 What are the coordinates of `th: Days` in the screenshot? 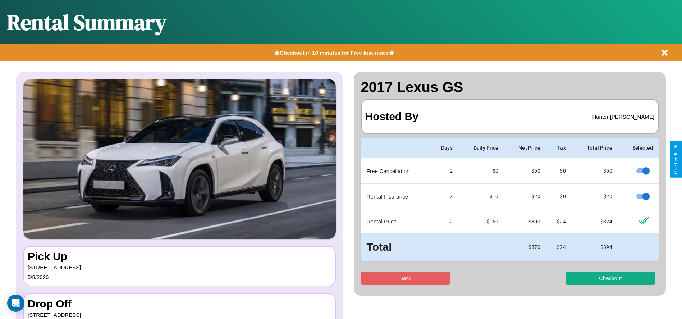 It's located at (444, 148).